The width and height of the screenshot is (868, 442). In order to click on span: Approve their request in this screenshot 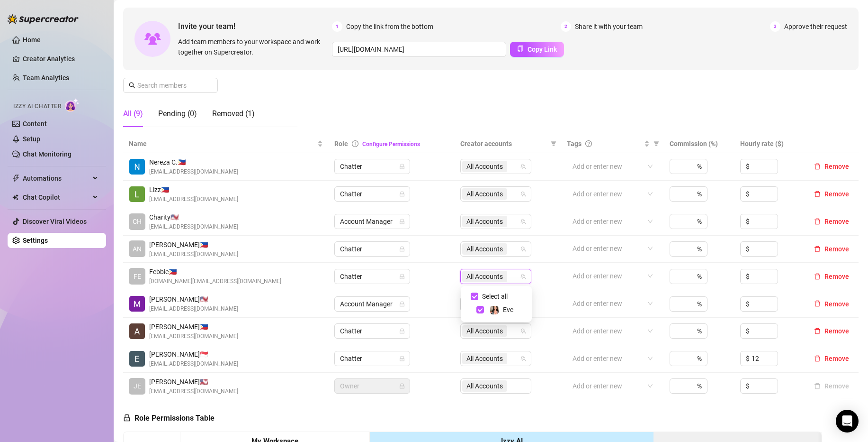, I will do `click(815, 27)`.